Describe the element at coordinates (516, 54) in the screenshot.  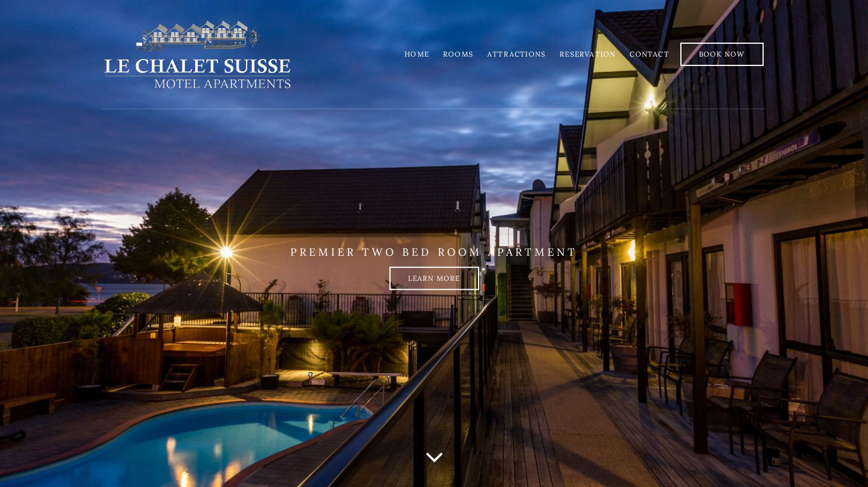
I see `a: Attractions` at that location.